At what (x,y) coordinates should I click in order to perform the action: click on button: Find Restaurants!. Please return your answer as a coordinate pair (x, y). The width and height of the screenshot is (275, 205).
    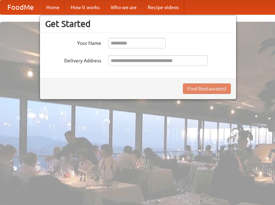
    Looking at the image, I should click on (207, 89).